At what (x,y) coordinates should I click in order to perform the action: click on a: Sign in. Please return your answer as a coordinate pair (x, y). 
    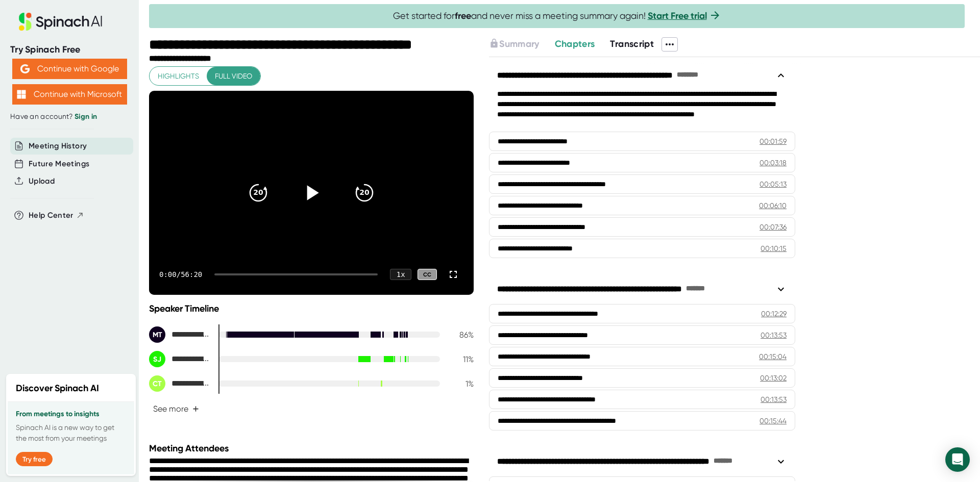
    Looking at the image, I should click on (86, 116).